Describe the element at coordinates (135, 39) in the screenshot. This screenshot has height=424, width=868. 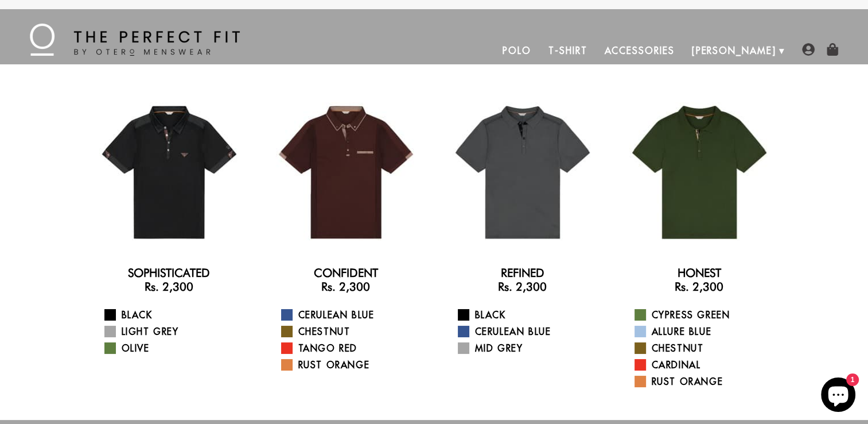
I see `img: The Perfect Fit - by Otero Menswear - Logo` at that location.